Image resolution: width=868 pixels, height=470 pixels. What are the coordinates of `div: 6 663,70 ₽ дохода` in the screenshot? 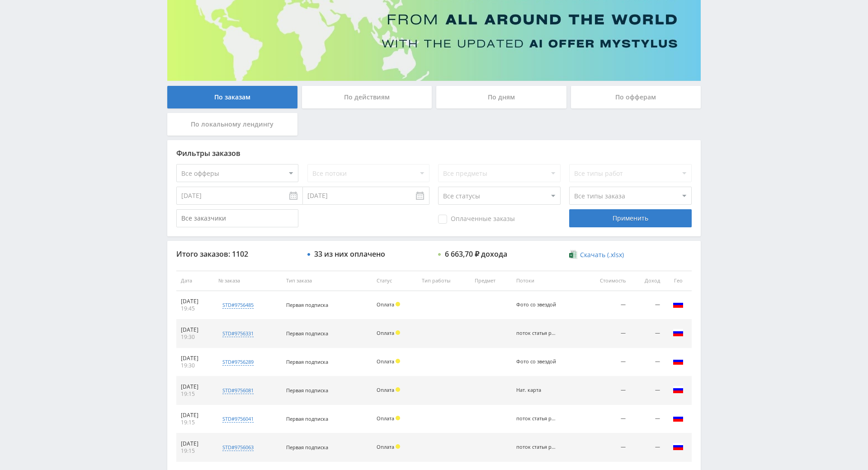 It's located at (476, 254).